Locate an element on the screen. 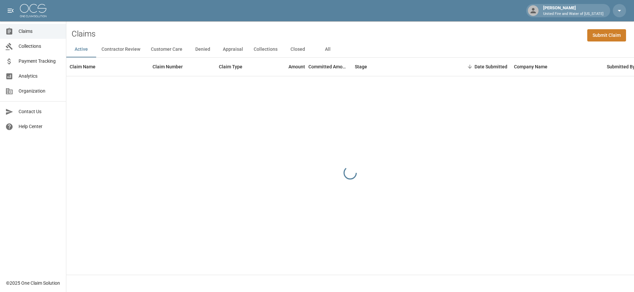  button: All is located at coordinates (327, 49).